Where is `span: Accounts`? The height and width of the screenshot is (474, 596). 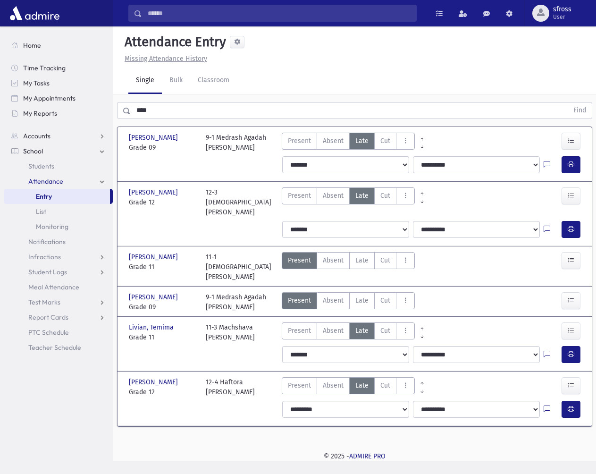
span: Accounts is located at coordinates (37, 136).